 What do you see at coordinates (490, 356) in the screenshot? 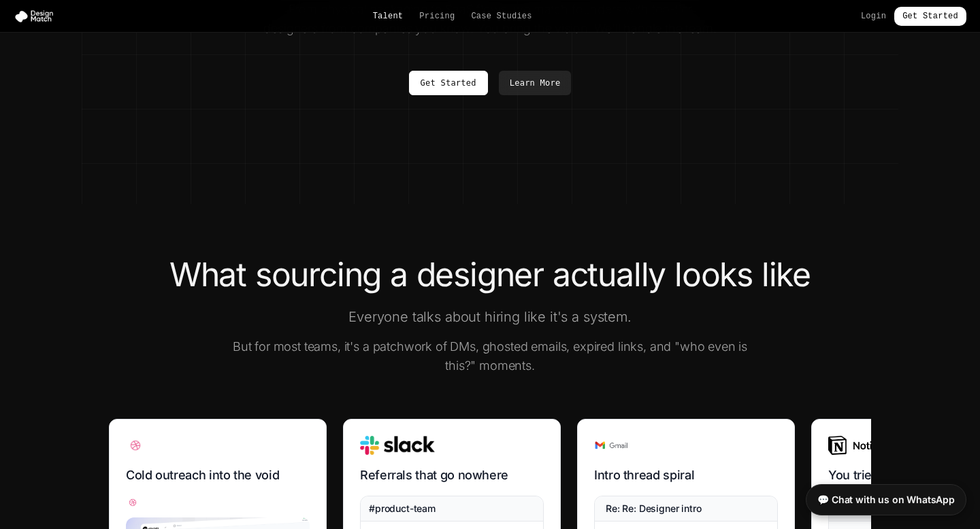
I see `p: But for most teams, it's a patchwork of DMs, ghosted emails, expired links, and "who even is this...` at bounding box center [490, 356].